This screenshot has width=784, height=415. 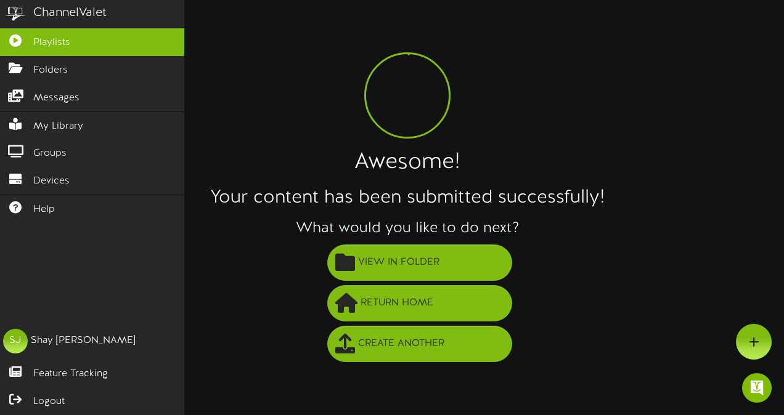 What do you see at coordinates (70, 374) in the screenshot?
I see `span: Feature Tracking` at bounding box center [70, 374].